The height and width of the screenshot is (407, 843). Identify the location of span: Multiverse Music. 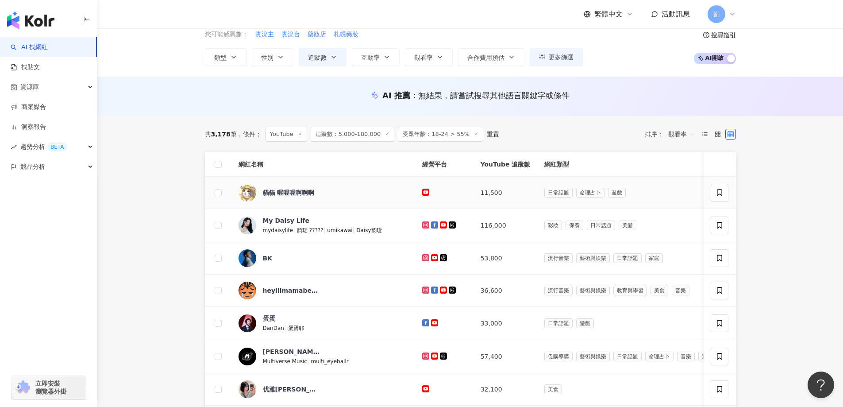
(285, 361).